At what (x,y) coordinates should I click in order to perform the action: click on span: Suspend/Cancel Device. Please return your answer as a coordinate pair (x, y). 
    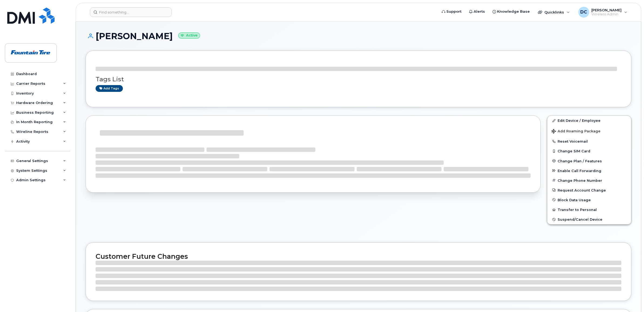
    Looking at the image, I should click on (580, 219).